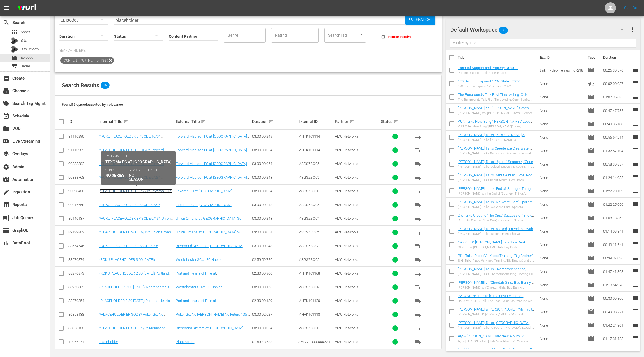 This screenshot has height=357, width=644. What do you see at coordinates (616, 312) in the screenshot?
I see `td: 00:49:08.221` at bounding box center [616, 312].